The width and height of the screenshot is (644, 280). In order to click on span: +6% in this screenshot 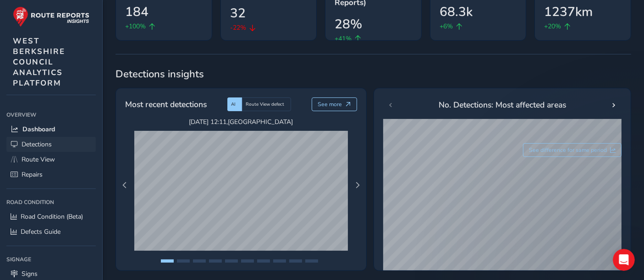, I will do `click(446, 26)`.